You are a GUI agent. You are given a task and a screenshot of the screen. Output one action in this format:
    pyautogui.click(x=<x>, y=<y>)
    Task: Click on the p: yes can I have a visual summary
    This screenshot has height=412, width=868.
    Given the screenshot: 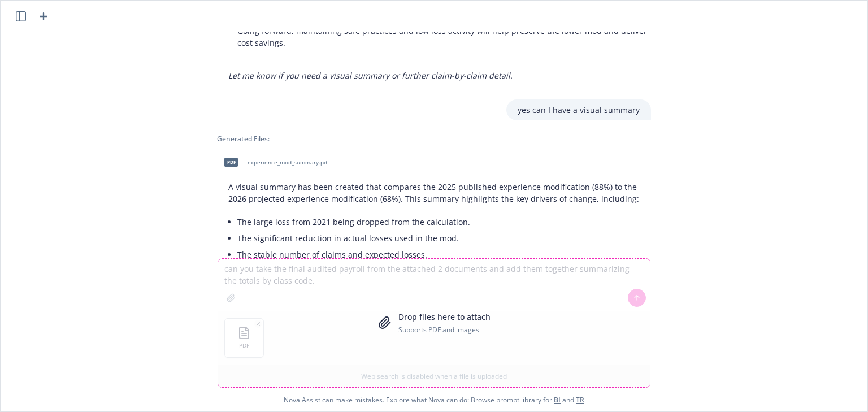 What is the action you would take?
    pyautogui.click(x=579, y=110)
    